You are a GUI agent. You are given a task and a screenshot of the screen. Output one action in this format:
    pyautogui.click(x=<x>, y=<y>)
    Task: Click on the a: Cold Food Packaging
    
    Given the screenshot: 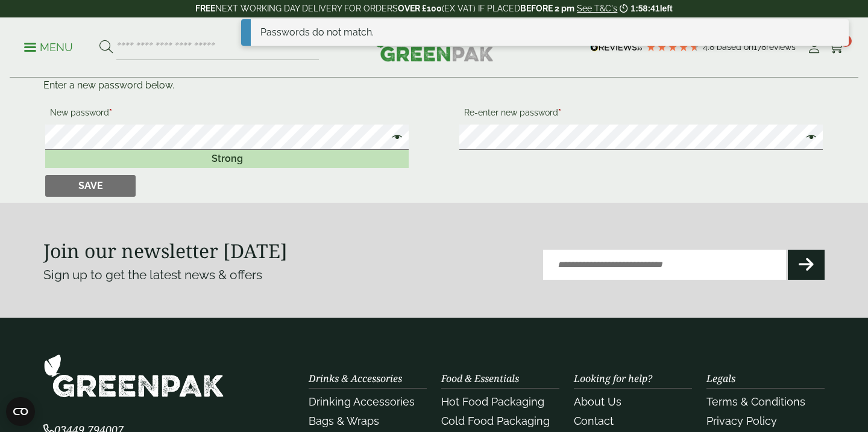 What is the action you would take?
    pyautogui.click(x=495, y=421)
    